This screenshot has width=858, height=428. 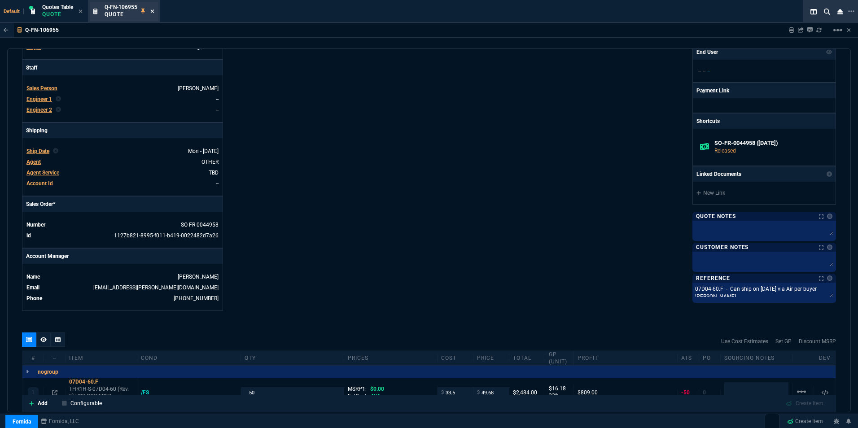 I want to click on div: cond, so click(x=189, y=358).